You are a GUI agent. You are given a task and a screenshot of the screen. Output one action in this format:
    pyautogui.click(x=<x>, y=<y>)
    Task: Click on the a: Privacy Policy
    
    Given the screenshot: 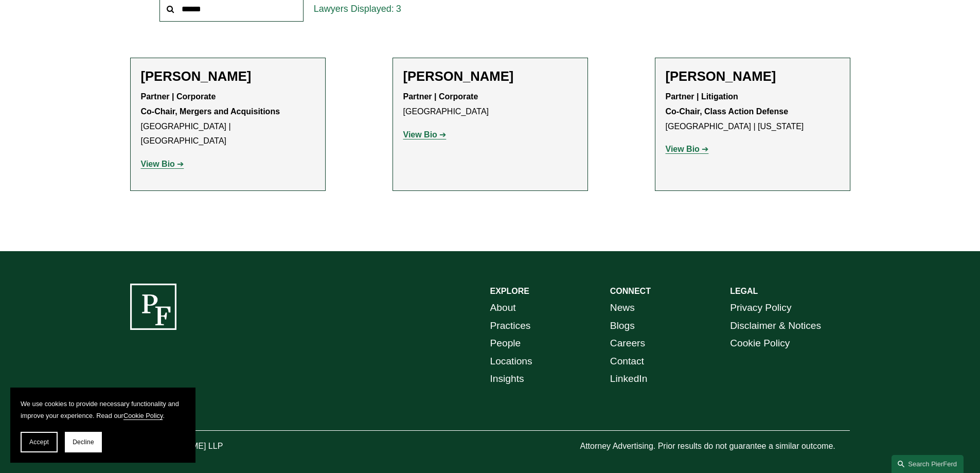 What is the action you would take?
    pyautogui.click(x=760, y=307)
    